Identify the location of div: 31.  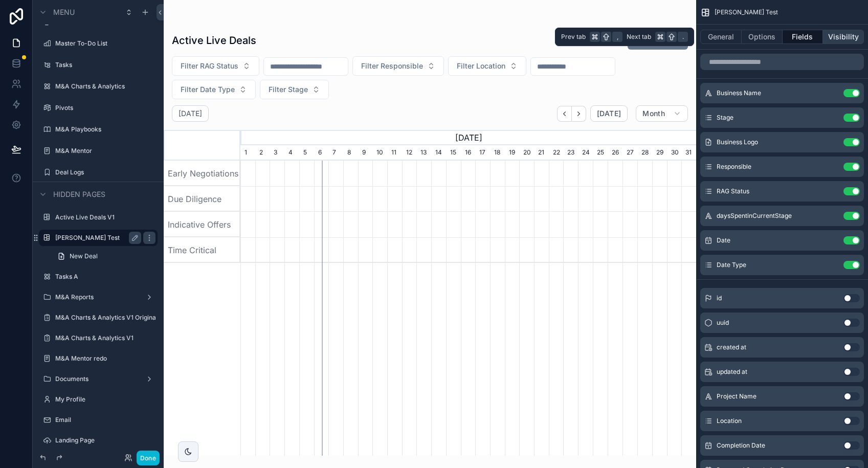
(688, 153).